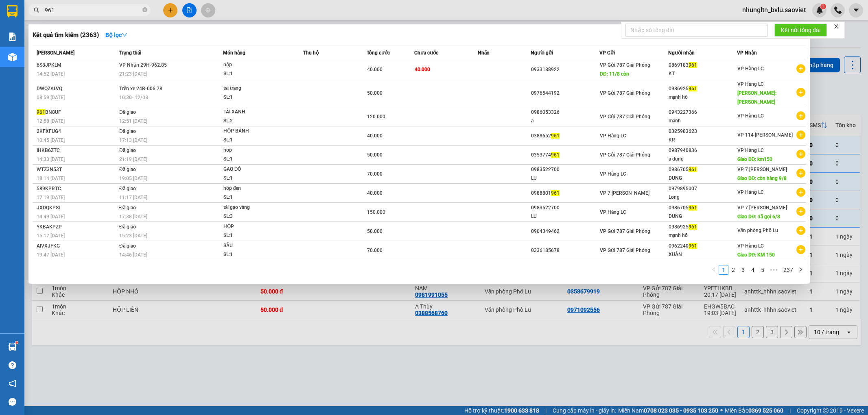 The image size is (868, 415). Describe the element at coordinates (697, 30) in the screenshot. I see `input: Nhập số tổng đài` at that location.